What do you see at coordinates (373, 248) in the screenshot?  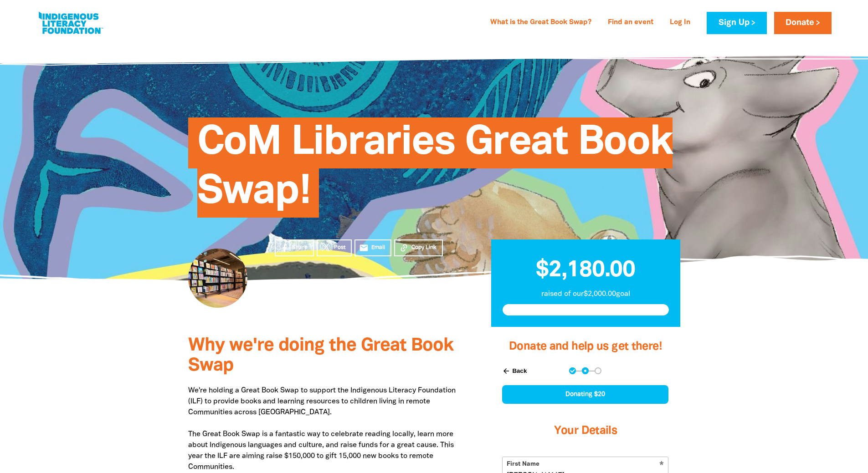 I see `a: emailEmail` at bounding box center [373, 248].